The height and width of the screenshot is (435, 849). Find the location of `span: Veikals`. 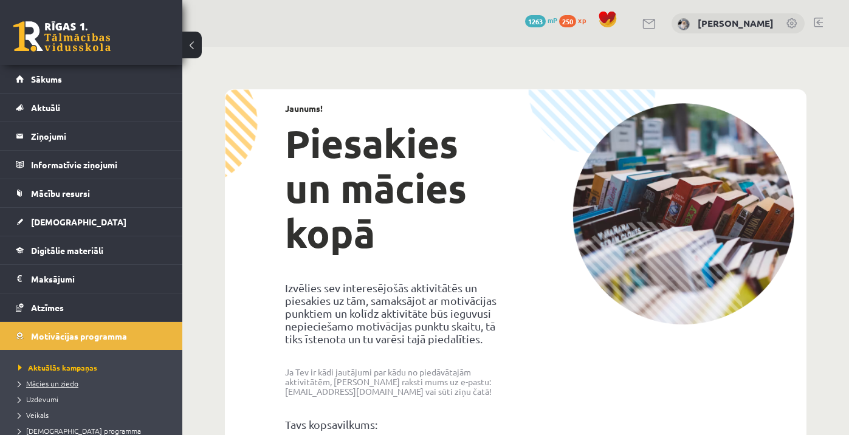

span: Veikals is located at coordinates (33, 415).